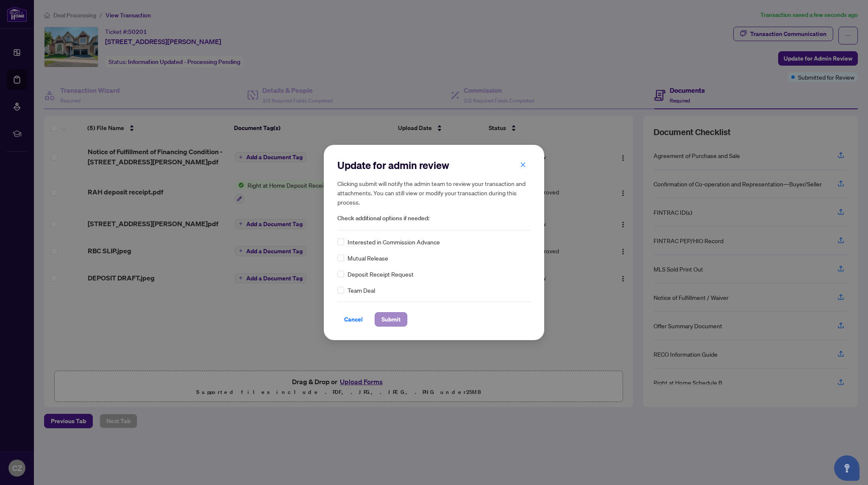  Describe the element at coordinates (393, 242) in the screenshot. I see `span: Interested in Commission Advance` at that location.